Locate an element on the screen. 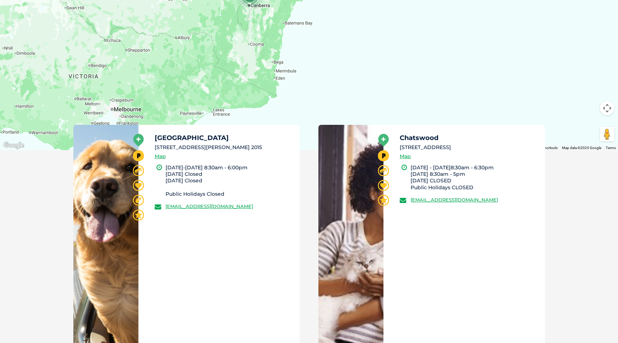  button: Map camera controls is located at coordinates (607, 108).